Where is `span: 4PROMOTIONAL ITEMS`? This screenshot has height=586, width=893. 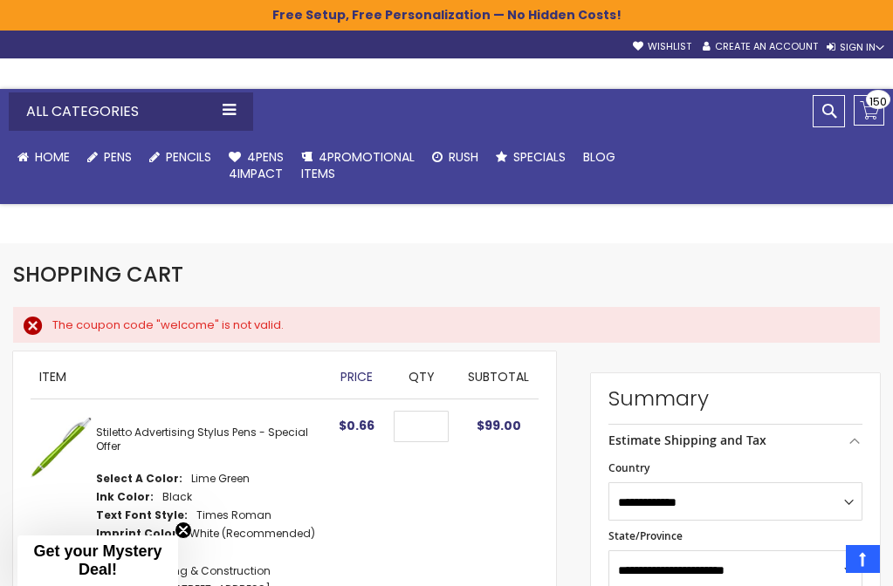 span: 4PROMOTIONAL ITEMS is located at coordinates (358, 165).